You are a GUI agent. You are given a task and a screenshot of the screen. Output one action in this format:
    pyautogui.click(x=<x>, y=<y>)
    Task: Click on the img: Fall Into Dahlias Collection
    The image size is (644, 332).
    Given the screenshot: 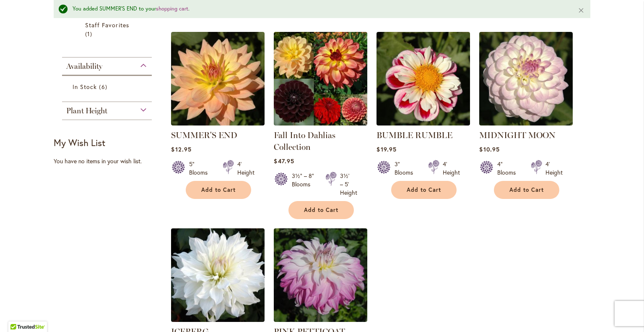 What is the action you would take?
    pyautogui.click(x=320, y=79)
    